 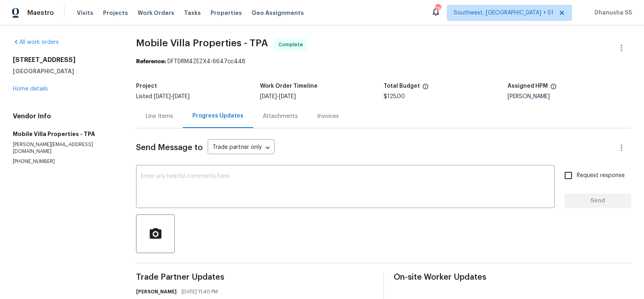 What do you see at coordinates (64, 134) in the screenshot?
I see `h5: Mobile Villa Properties - TPA` at bounding box center [64, 134].